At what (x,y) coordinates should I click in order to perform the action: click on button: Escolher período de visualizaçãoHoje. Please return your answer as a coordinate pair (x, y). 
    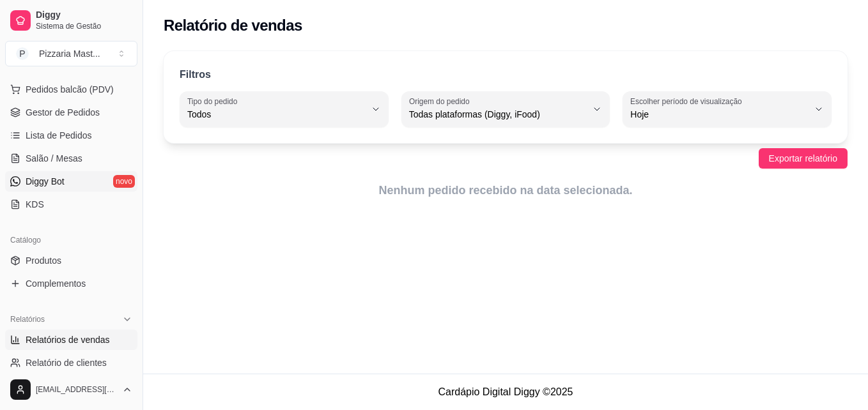
    Looking at the image, I should click on (726, 109).